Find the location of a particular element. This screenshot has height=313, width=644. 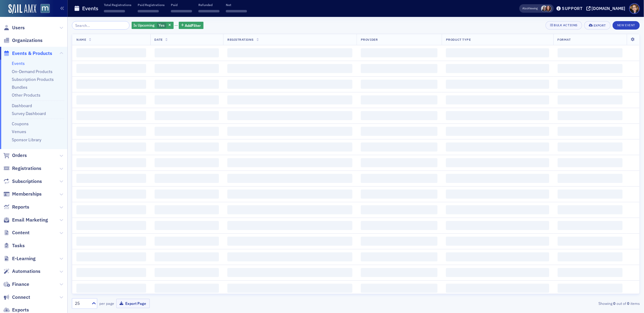

a: Subscription Products is located at coordinates (33, 79).